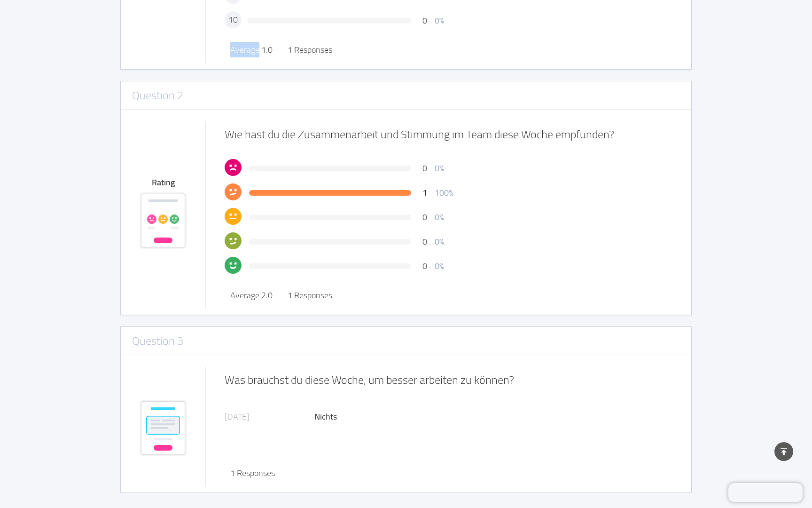 The height and width of the screenshot is (508, 812). I want to click on div: Wie hast du die Zusammenarbeit und Stimmung im Team diese Woche empfunden?, so click(448, 135).